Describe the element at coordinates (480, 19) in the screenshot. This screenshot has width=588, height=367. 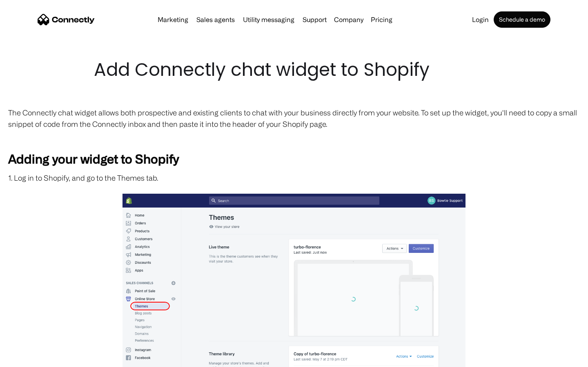
I see `a: Login` at that location.